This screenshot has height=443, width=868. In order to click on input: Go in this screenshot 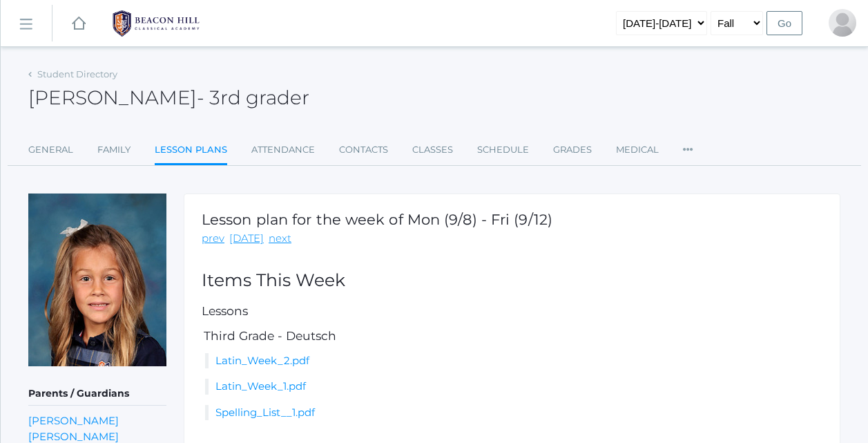, I will do `click(785, 23)`.